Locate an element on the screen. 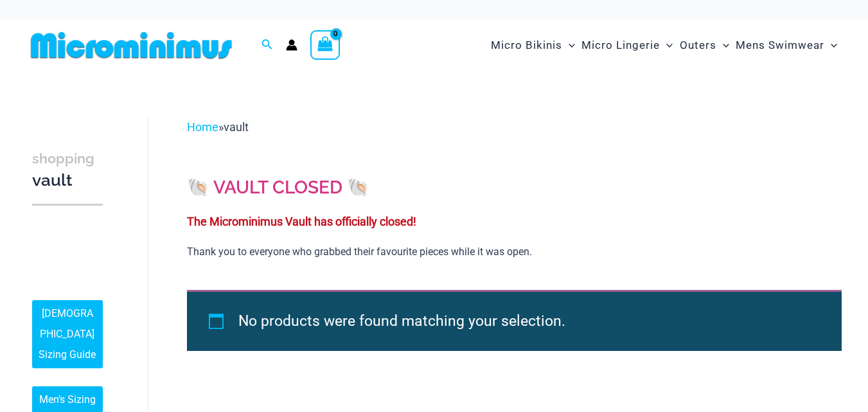 The width and height of the screenshot is (868, 412). p: Thank you to everyone who grabbed their favourite pieces while it was open. is located at coordinates (514, 252).